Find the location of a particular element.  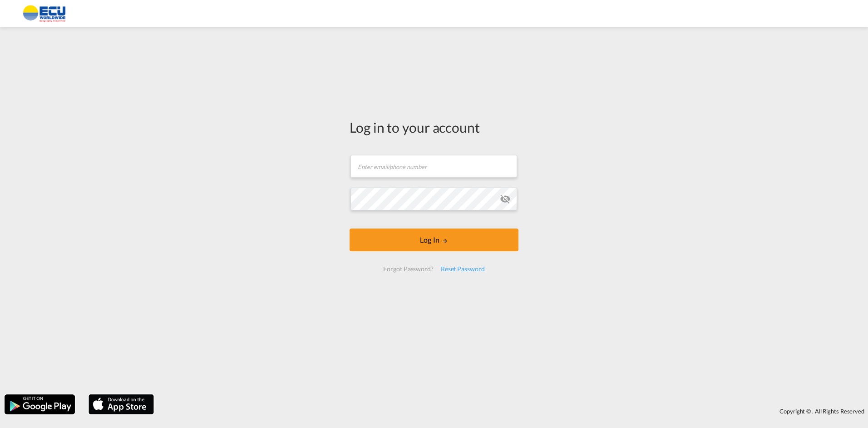

md-icon: icon-eye-off is located at coordinates (505, 200).